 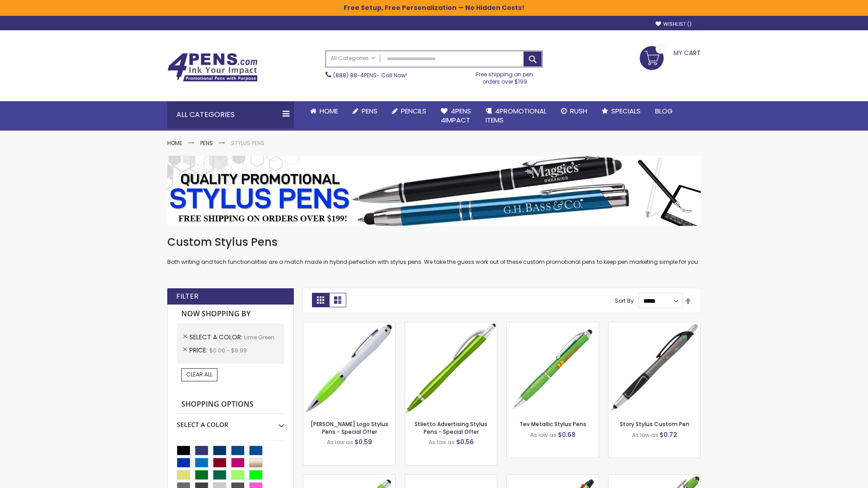 I want to click on span: 4Pens 4impact, so click(x=456, y=115).